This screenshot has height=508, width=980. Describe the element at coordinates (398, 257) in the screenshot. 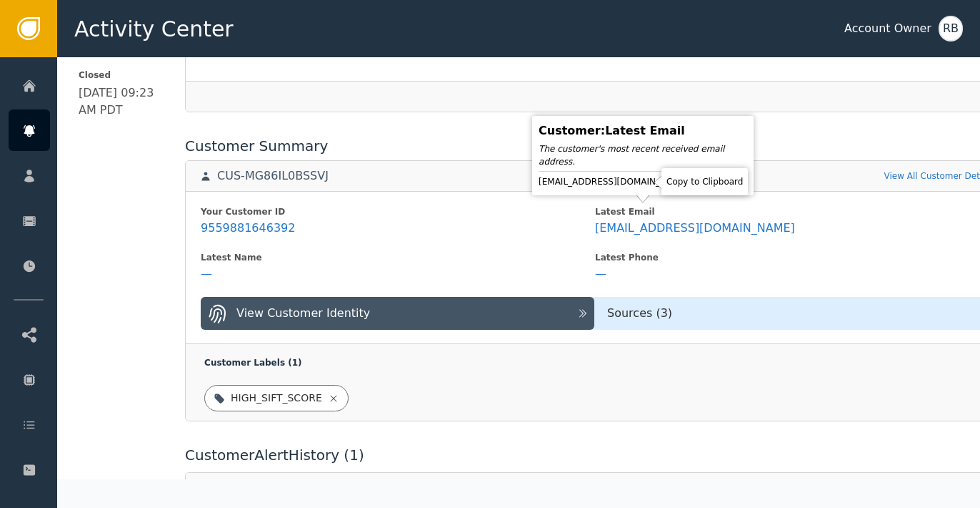

I see `div: Latest Name` at that location.